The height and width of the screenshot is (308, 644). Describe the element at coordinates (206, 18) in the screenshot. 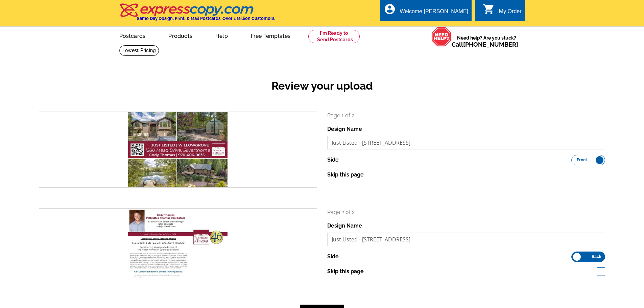

I see `h4: Same Day Design, Print, & Mail Postcards. Over 1 Million Customers.` at that location.